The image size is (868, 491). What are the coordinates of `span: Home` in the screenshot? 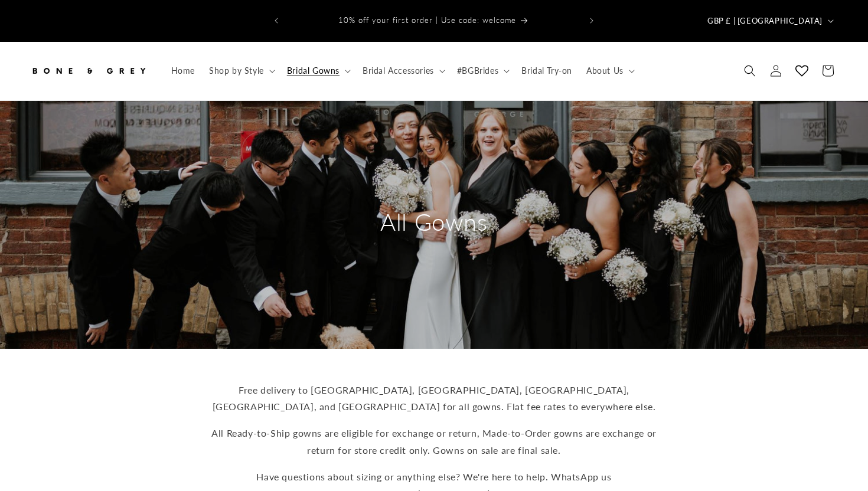 It's located at (183, 71).